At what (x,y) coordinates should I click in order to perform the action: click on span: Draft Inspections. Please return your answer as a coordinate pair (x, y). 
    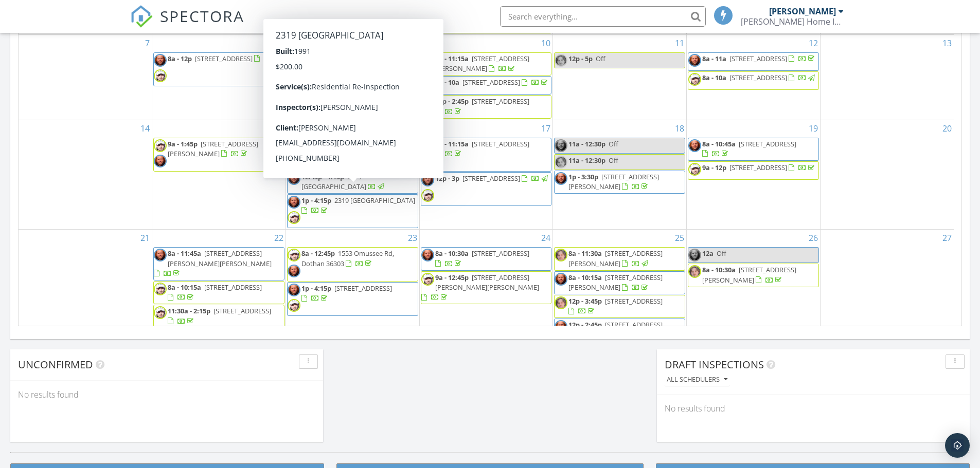
    Looking at the image, I should click on (714, 365).